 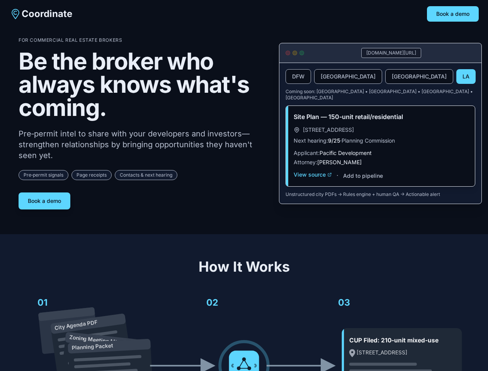 What do you see at coordinates (466, 76) in the screenshot?
I see `button: LA` at bounding box center [466, 76].